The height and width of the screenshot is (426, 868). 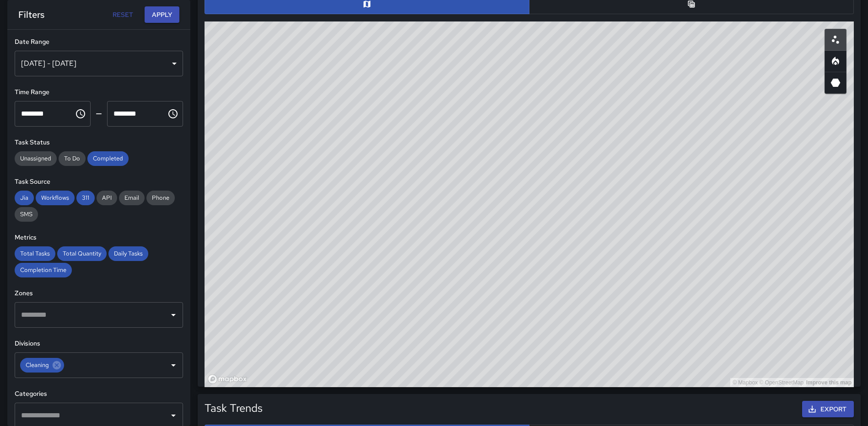 I want to click on h6: Date Range, so click(x=99, y=42).